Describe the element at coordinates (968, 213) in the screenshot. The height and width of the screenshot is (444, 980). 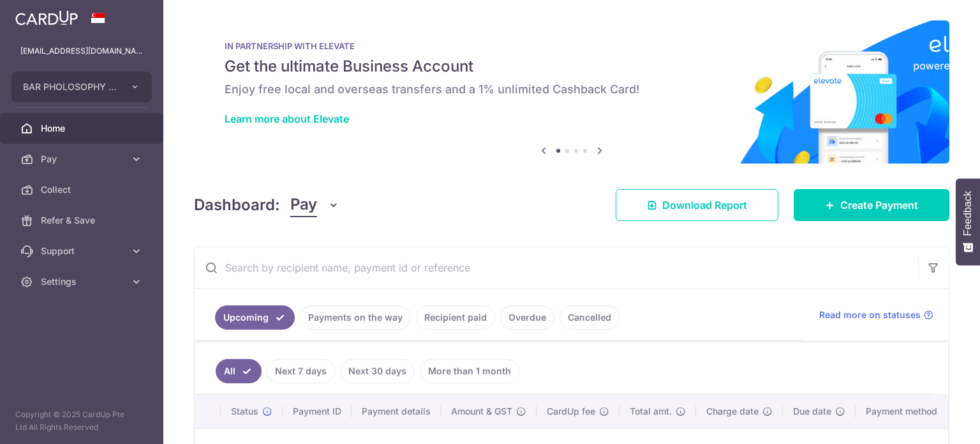
I see `span: Feedback` at that location.